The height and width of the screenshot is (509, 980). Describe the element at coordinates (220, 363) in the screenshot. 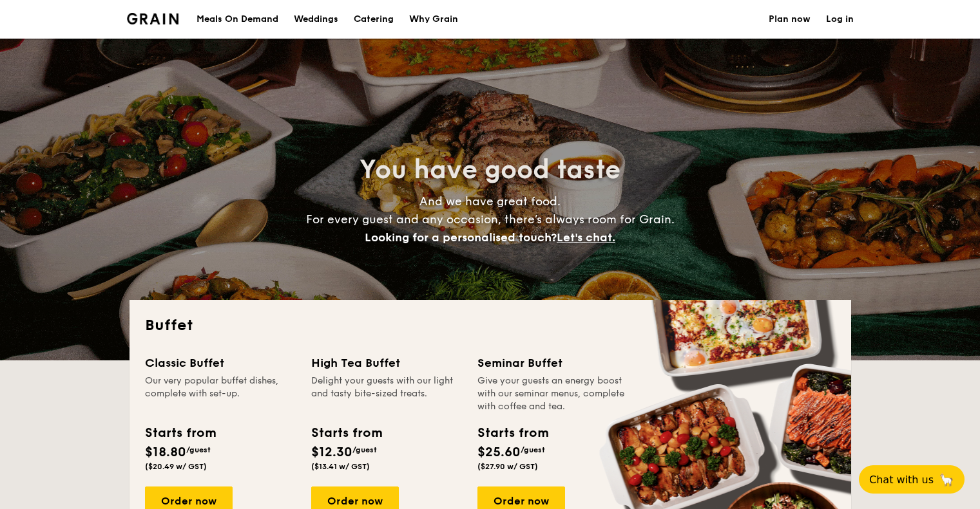

I see `div: Classic Buffet` at that location.